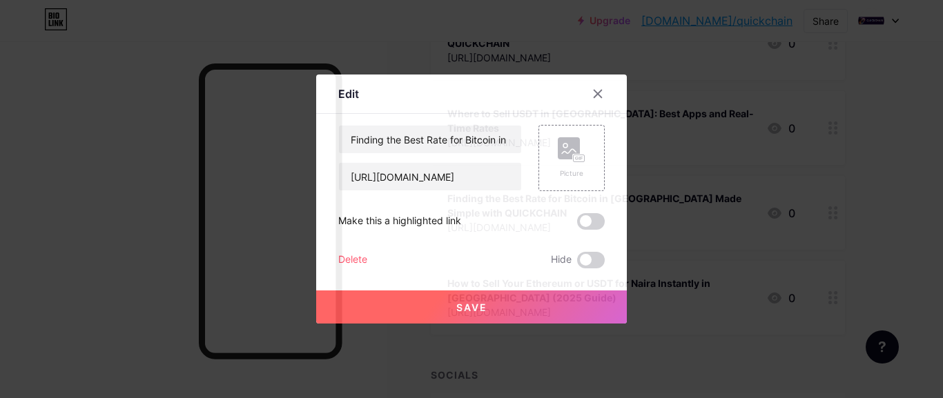  I want to click on div: Picture, so click(572, 173).